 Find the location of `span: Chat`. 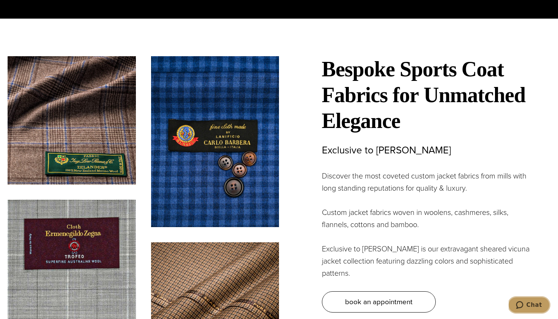

span: Chat is located at coordinates (25, 9).